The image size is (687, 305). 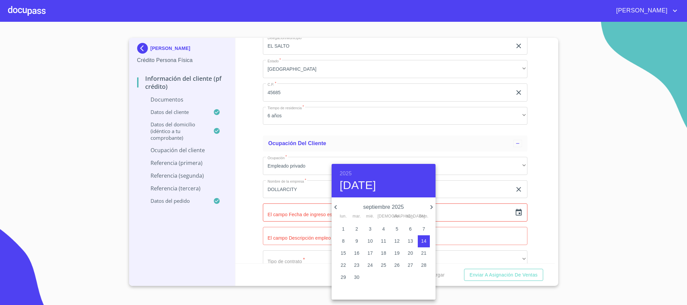 What do you see at coordinates (424, 229) in the screenshot?
I see `p: 7` at bounding box center [424, 229].